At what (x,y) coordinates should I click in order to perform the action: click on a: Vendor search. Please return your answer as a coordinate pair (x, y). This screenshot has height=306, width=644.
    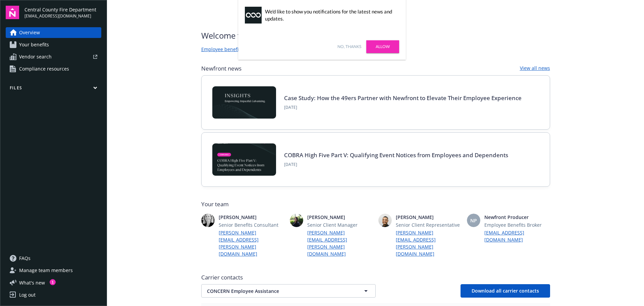
    Looking at the image, I should click on (53, 57).